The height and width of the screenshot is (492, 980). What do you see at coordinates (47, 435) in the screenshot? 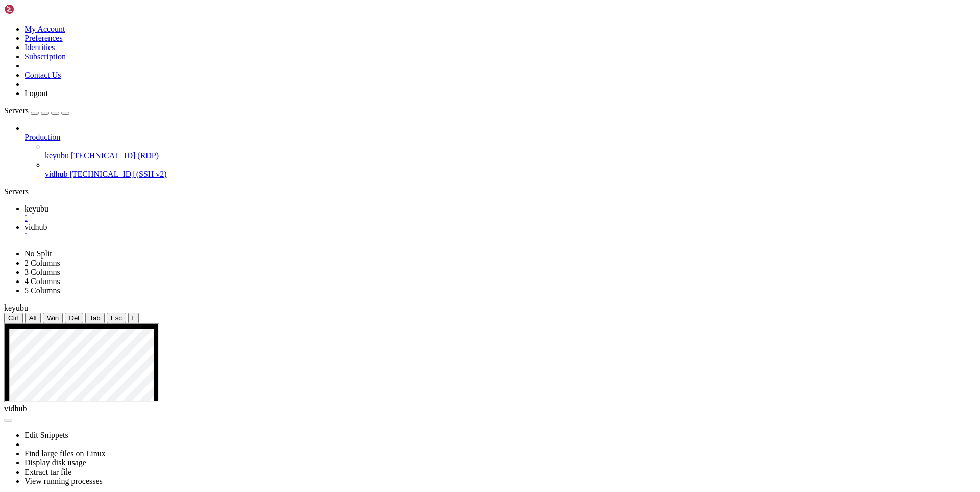
I see `a: Edit Snippets` at bounding box center [47, 435].